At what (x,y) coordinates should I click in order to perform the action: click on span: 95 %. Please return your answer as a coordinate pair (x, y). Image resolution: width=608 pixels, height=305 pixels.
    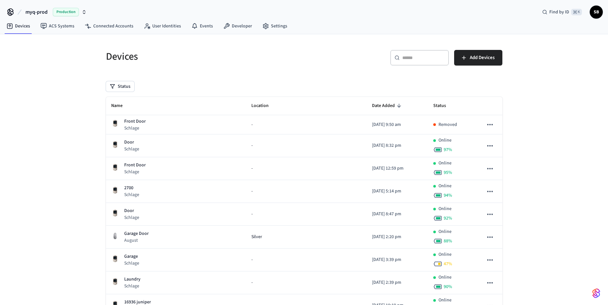
    Looking at the image, I should click on (448, 172).